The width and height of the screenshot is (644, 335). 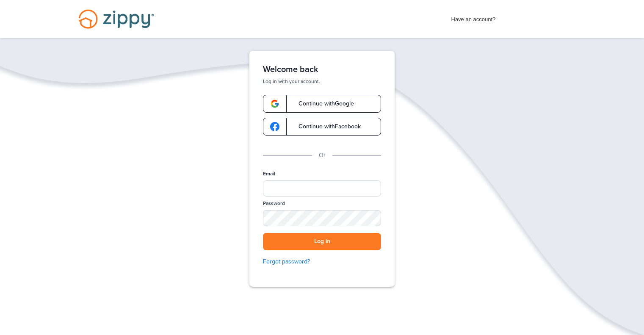 I want to click on p: Log in with your account., so click(x=322, y=81).